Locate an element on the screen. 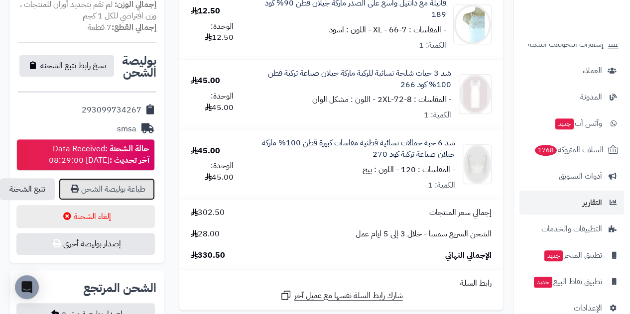  div: smsa is located at coordinates (127, 129).